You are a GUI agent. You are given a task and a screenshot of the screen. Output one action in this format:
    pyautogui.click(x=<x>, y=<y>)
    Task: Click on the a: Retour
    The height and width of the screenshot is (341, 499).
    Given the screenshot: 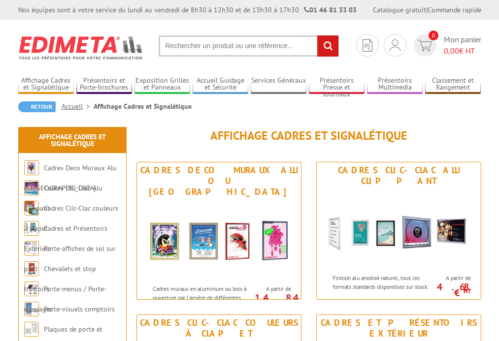 What is the action you would take?
    pyautogui.click(x=37, y=107)
    